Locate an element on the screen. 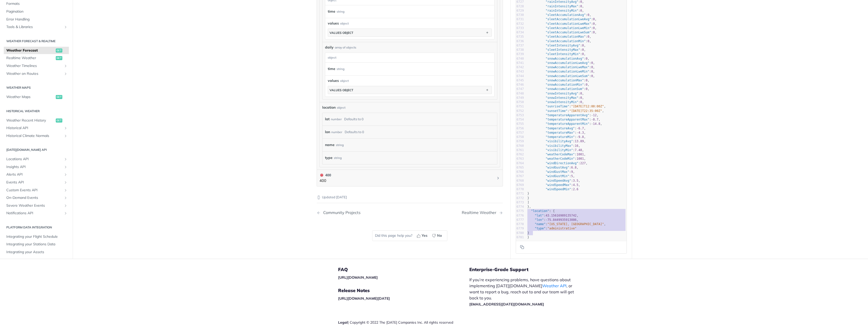 The width and height of the screenshot is (868, 333). div: 6745 is located at coordinates (520, 80).